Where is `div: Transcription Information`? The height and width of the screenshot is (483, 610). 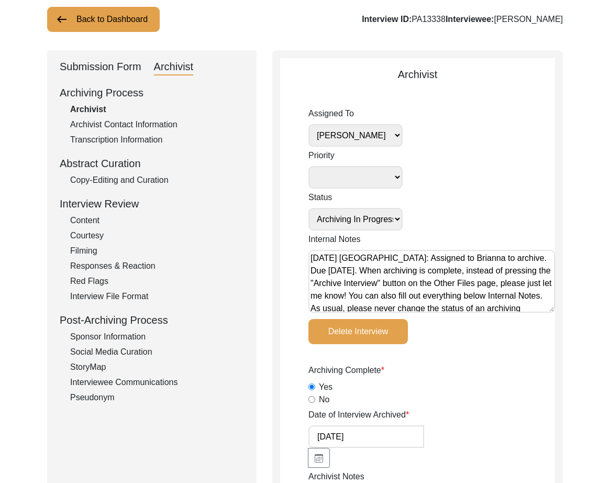 div: Transcription Information is located at coordinates (157, 140).